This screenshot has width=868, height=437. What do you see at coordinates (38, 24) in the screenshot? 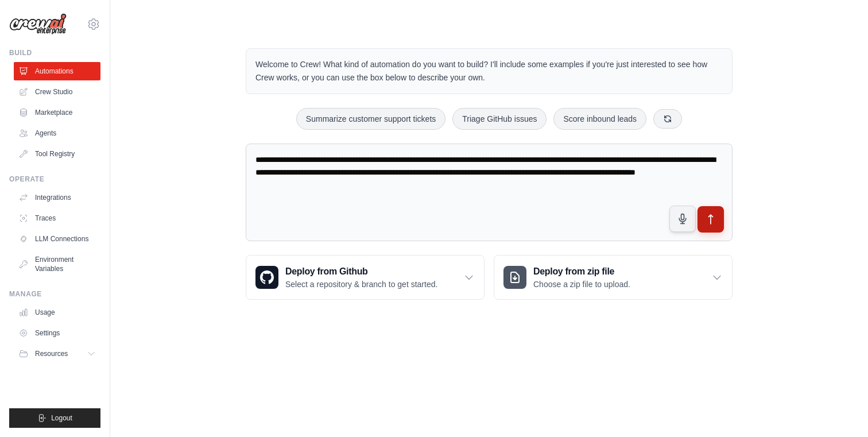
I see `img: Logo` at bounding box center [38, 24].